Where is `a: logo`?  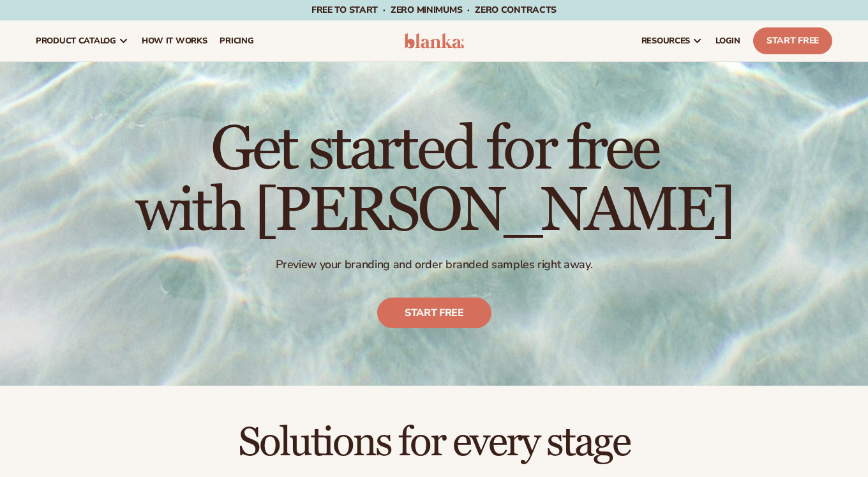 a: logo is located at coordinates (434, 41).